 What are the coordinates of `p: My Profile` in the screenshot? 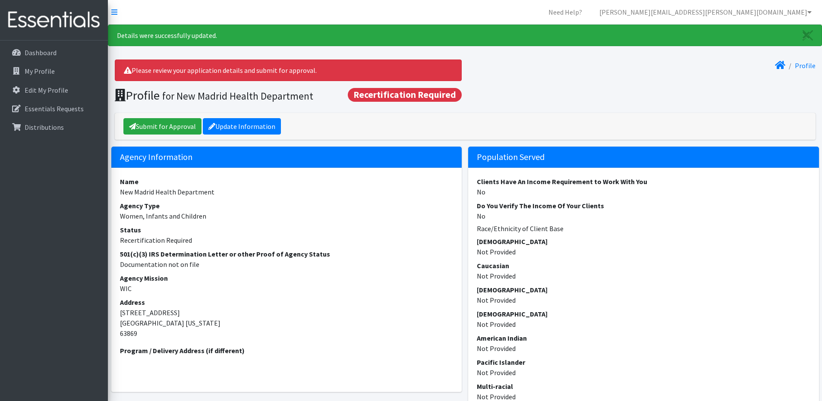 It's located at (40, 71).